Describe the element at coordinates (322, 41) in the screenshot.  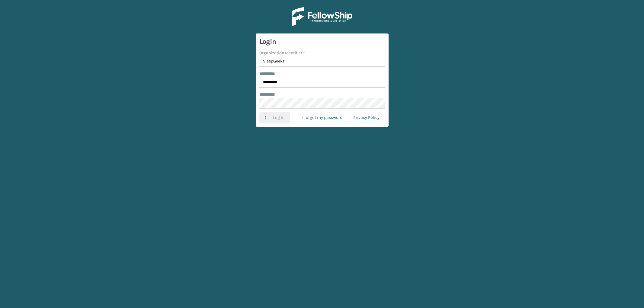
I see `h3: Login` at that location.